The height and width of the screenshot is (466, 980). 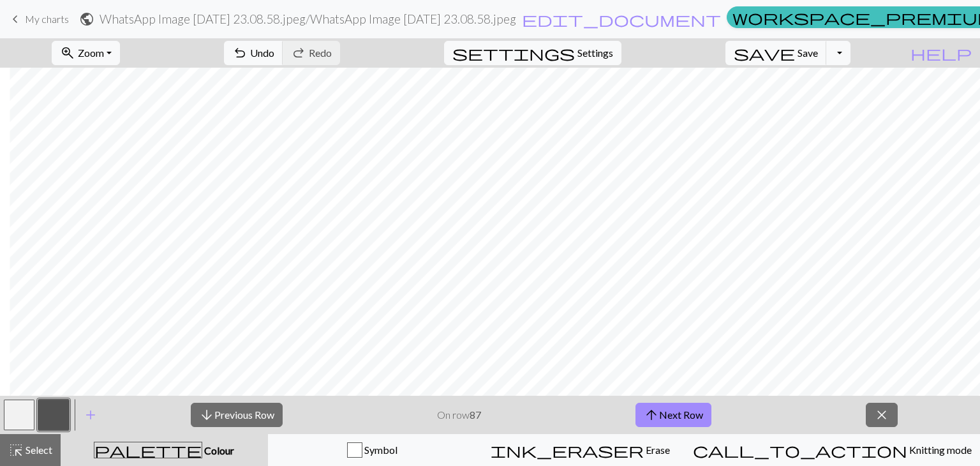 I want to click on button: Symbol, so click(x=372, y=450).